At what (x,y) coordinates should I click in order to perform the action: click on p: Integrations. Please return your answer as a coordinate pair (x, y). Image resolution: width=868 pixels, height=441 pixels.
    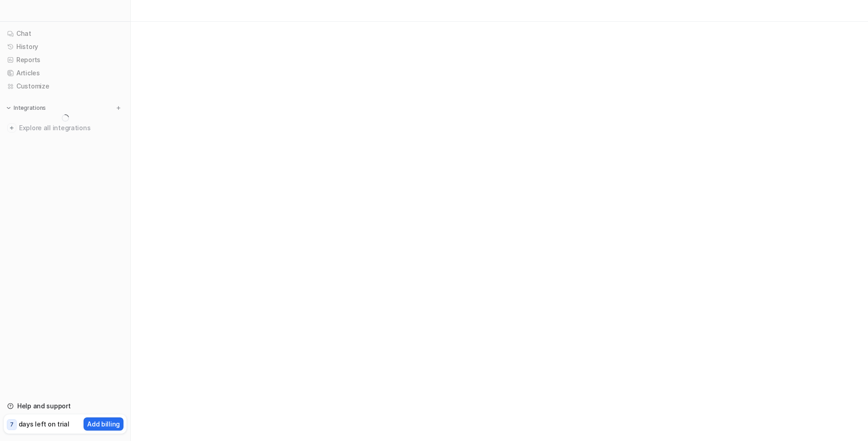
    Looking at the image, I should click on (29, 108).